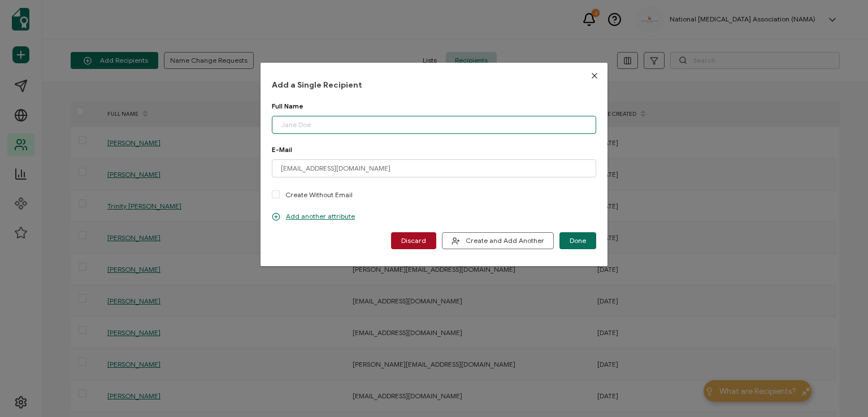 This screenshot has height=417, width=868. I want to click on button: Create and Add Another, so click(497, 241).